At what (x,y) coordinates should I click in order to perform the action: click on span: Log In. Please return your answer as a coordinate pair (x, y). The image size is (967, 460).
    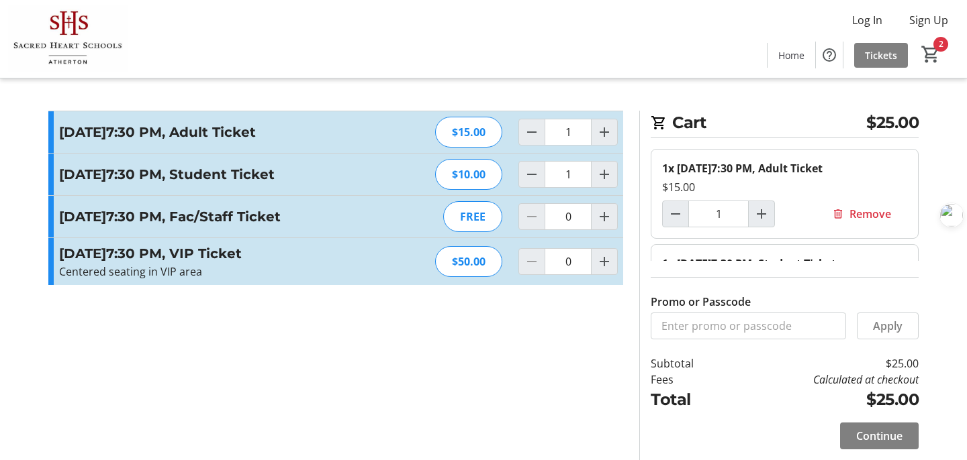
    Looking at the image, I should click on (867, 20).